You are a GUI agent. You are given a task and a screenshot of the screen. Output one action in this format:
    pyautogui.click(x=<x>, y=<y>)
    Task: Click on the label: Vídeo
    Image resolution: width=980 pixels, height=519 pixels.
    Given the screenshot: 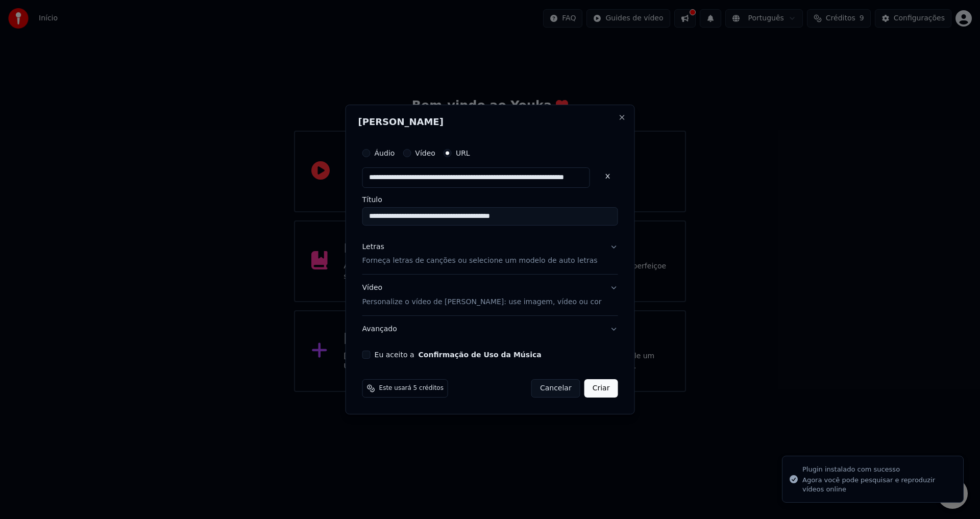 What is the action you would take?
    pyautogui.click(x=425, y=153)
    